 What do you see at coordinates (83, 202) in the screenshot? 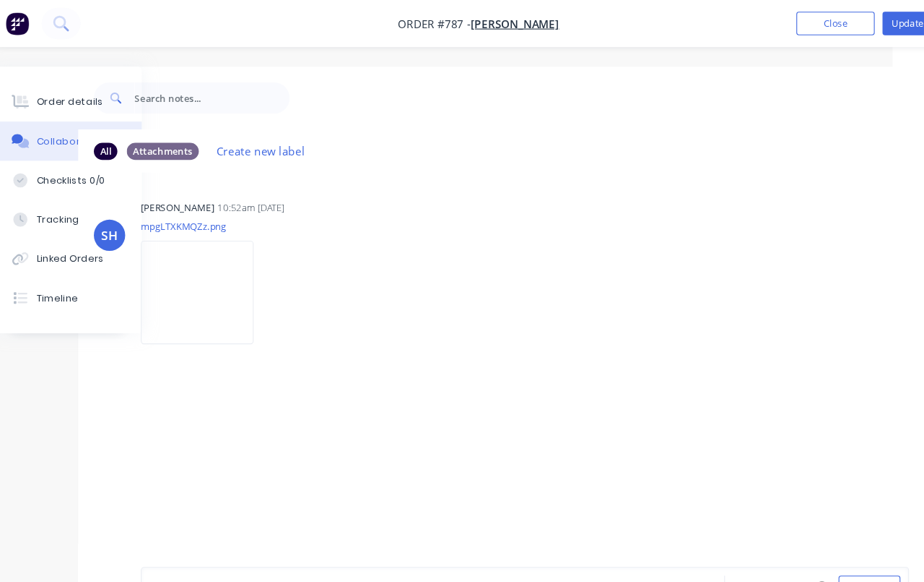
I see `button: Tracking` at bounding box center [83, 202].